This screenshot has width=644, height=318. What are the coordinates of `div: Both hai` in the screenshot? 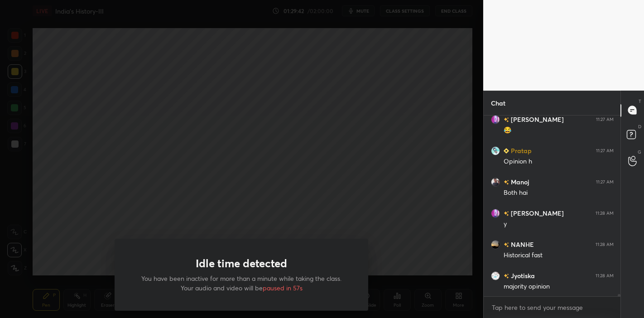 It's located at (558, 193).